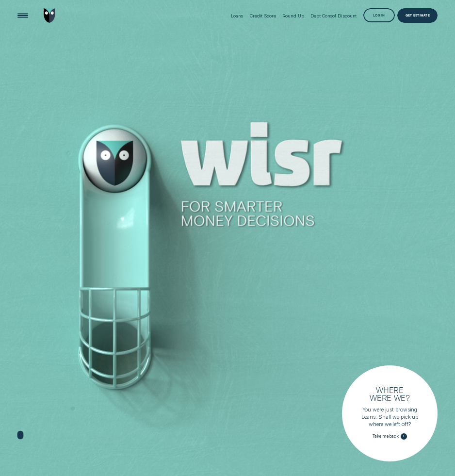 This screenshot has height=476, width=455. Describe the element at coordinates (333, 16) in the screenshot. I see `div: Debt Consol Discount` at that location.